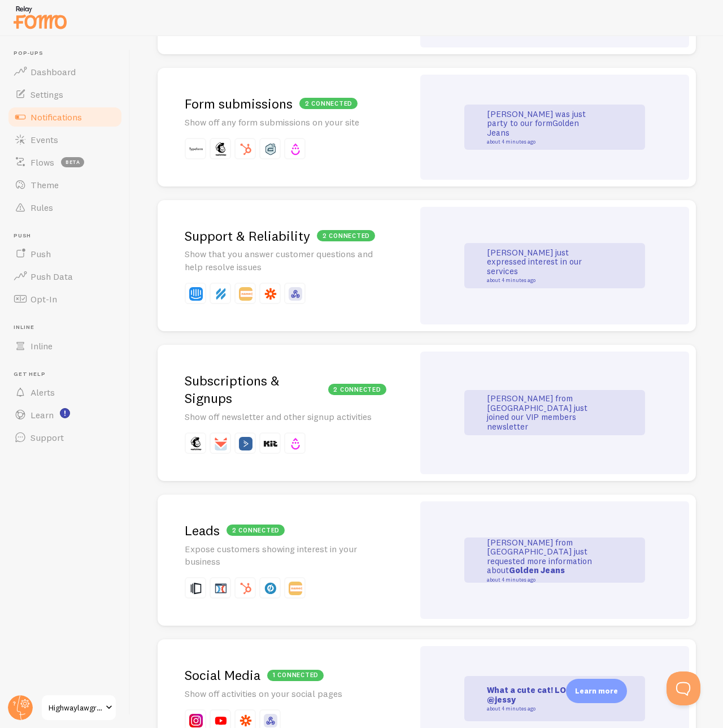 The width and height of the screenshot is (723, 728). What do you see at coordinates (42, 392) in the screenshot?
I see `span: Alerts` at bounding box center [42, 392].